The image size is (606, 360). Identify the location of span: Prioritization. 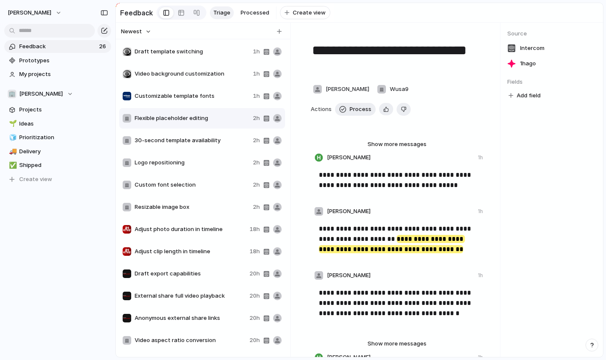
(64, 138).